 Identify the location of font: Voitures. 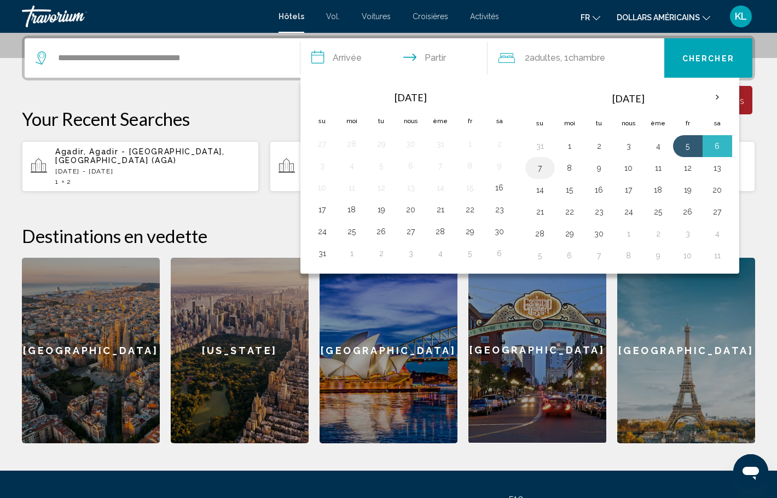
(376, 16).